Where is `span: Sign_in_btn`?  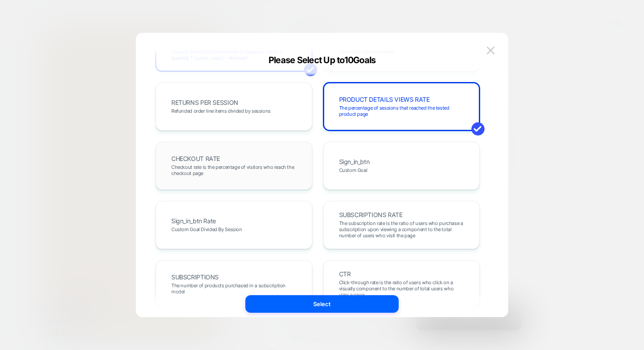 span: Sign_in_btn is located at coordinates (354, 162).